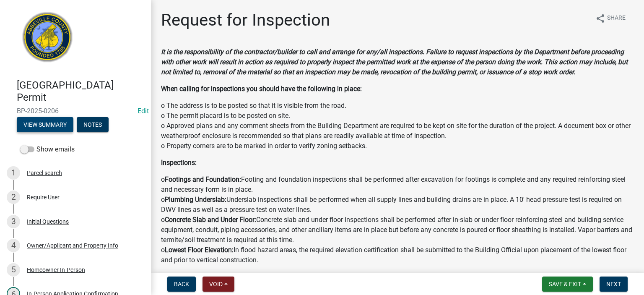 Image resolution: width=644 pixels, height=295 pixels. What do you see at coordinates (181, 284) in the screenshot?
I see `button: Back` at bounding box center [181, 284].